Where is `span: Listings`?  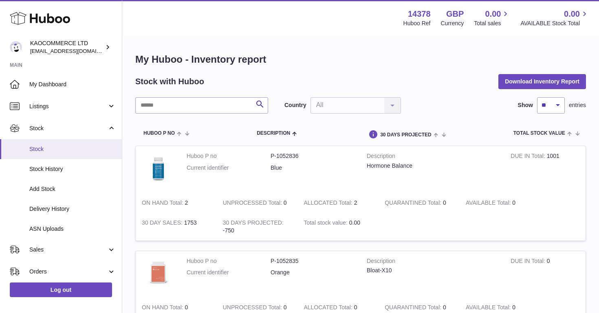 span: Listings is located at coordinates (68, 106).